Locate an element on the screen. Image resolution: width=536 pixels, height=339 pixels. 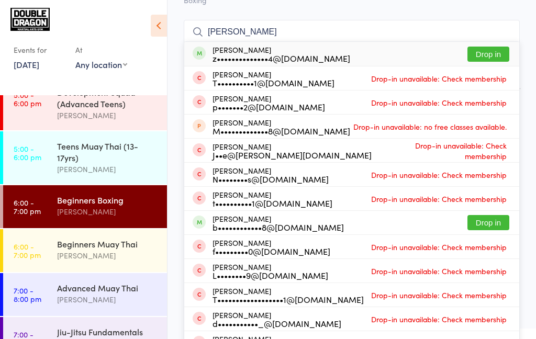
div: Jiu-Jitsu Fundamentals is located at coordinates (107, 332).